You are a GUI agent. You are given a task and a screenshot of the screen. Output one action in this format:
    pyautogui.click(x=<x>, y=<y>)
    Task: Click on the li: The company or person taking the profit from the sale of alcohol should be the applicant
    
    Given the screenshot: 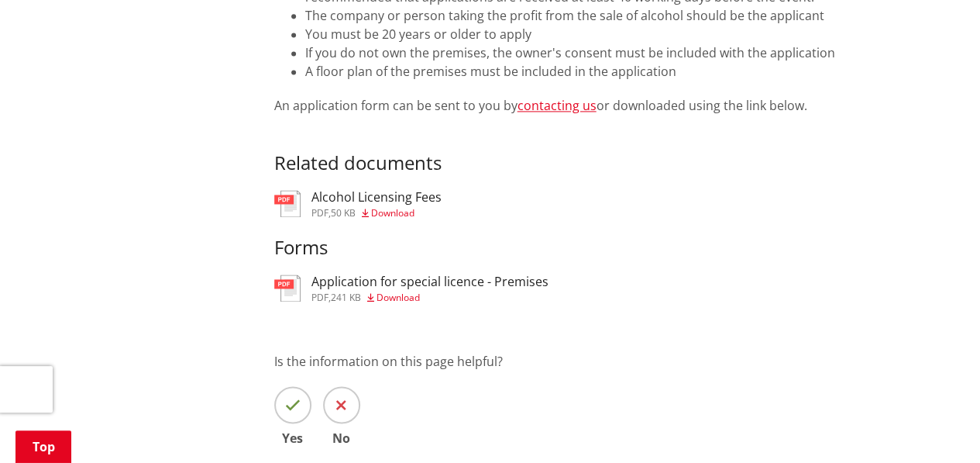 What is the action you would take?
    pyautogui.click(x=619, y=16)
    